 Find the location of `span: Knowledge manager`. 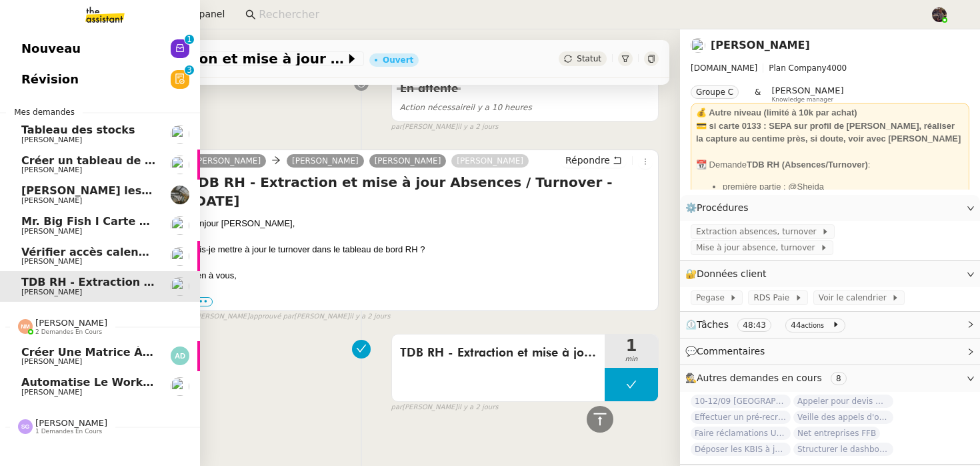

span: Knowledge manager is located at coordinates (802, 100).